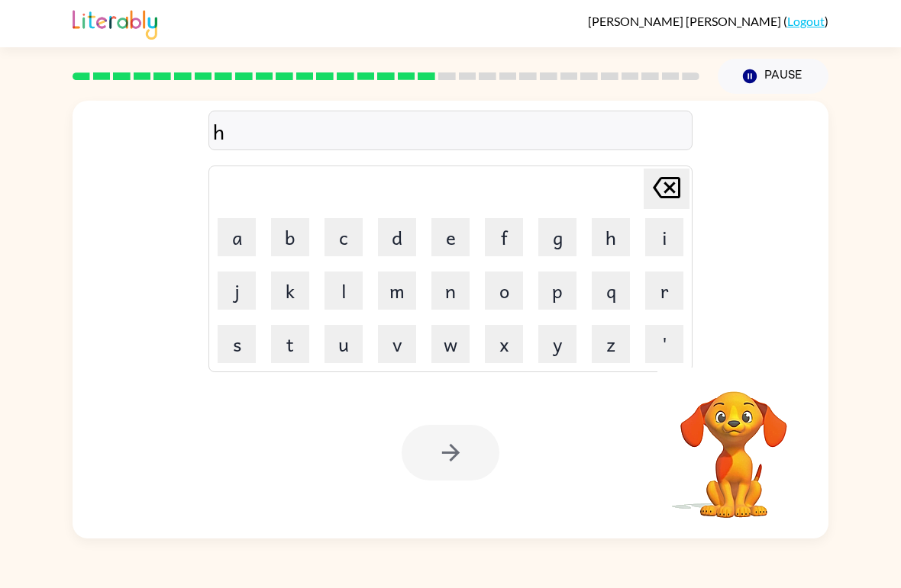 This screenshot has height=588, width=901. What do you see at coordinates (773, 77) in the screenshot?
I see `button: Pause` at bounding box center [773, 77].